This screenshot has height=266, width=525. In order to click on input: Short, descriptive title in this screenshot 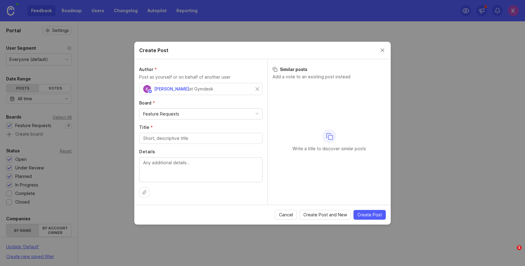, I will do `click(201, 138)`.